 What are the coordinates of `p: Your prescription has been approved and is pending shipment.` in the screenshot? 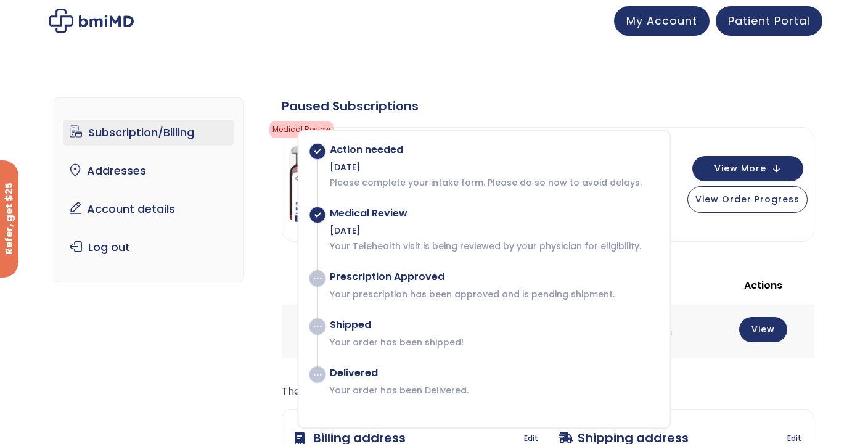 It's located at (493, 294).